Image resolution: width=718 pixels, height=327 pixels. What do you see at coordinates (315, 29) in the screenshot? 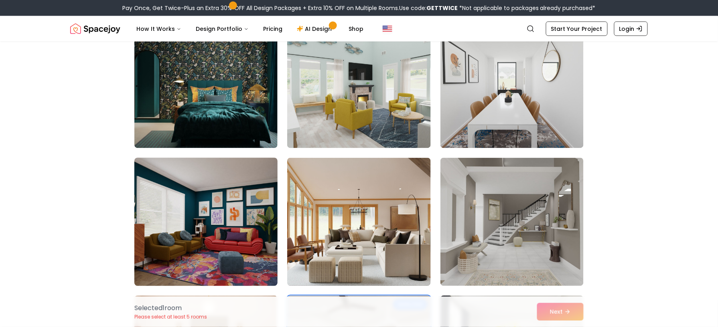
I see `a: AI Design` at bounding box center [315, 29].